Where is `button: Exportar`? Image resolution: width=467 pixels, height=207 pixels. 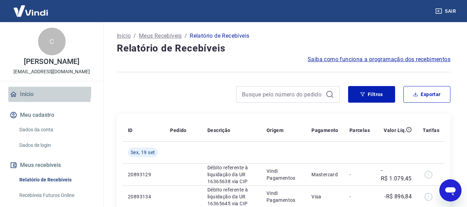 button: Exportar is located at coordinates (427, 94).